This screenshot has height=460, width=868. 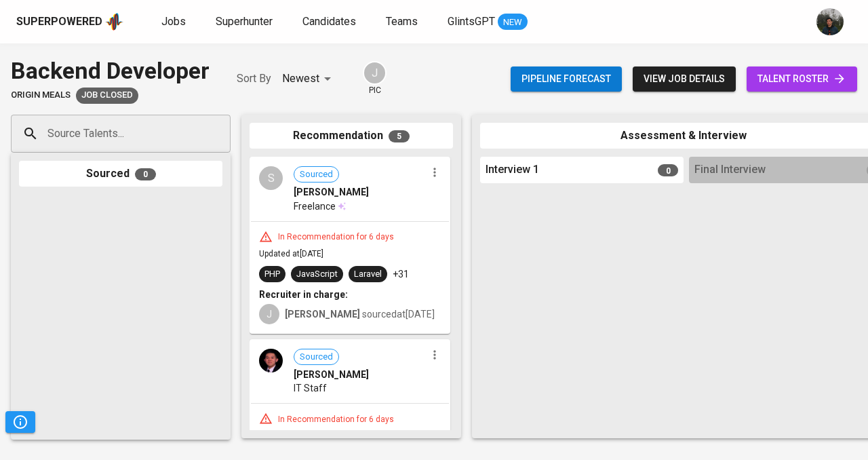 What do you see at coordinates (175, 21) in the screenshot?
I see `a: Jobs` at bounding box center [175, 21].